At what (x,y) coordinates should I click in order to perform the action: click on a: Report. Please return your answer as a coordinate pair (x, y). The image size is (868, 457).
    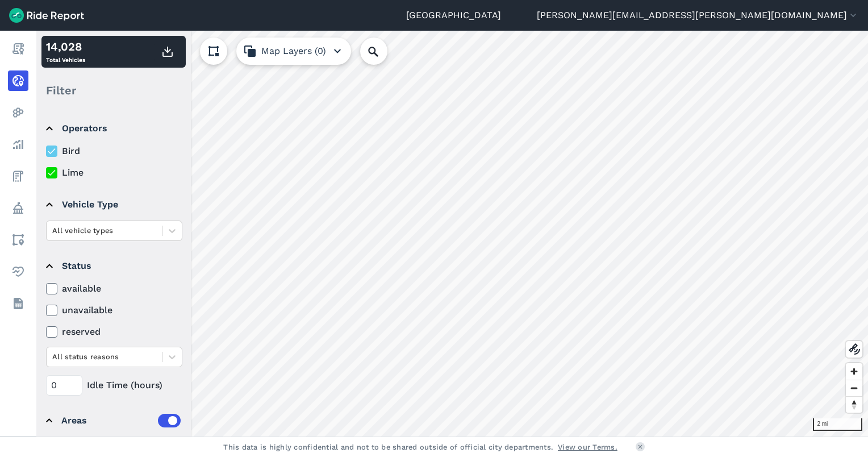
    Looking at the image, I should click on (18, 49).